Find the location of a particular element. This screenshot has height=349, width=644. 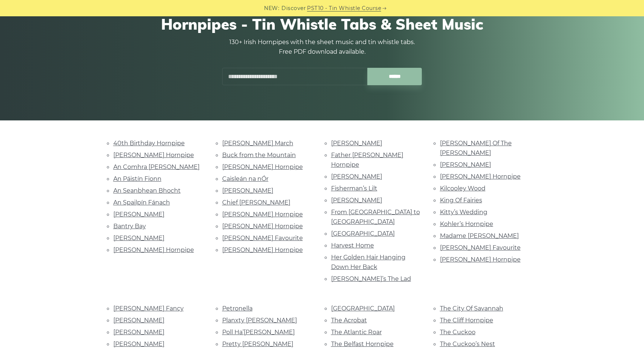

a: Buck from the Mountain is located at coordinates (259, 155).